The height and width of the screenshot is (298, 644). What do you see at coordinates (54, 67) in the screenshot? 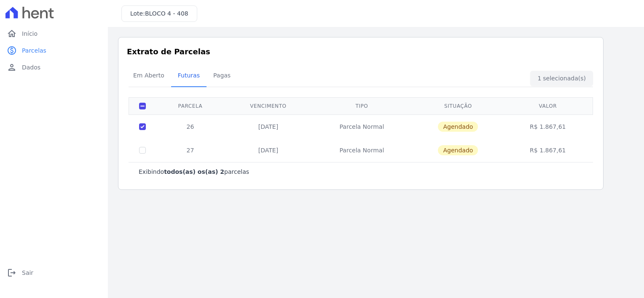
I see `a: personDados` at bounding box center [54, 67].